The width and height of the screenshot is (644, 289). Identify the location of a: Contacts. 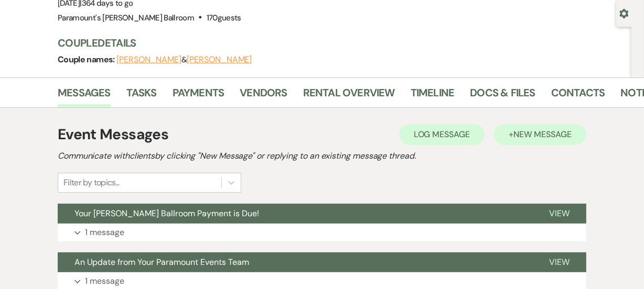
(578, 96).